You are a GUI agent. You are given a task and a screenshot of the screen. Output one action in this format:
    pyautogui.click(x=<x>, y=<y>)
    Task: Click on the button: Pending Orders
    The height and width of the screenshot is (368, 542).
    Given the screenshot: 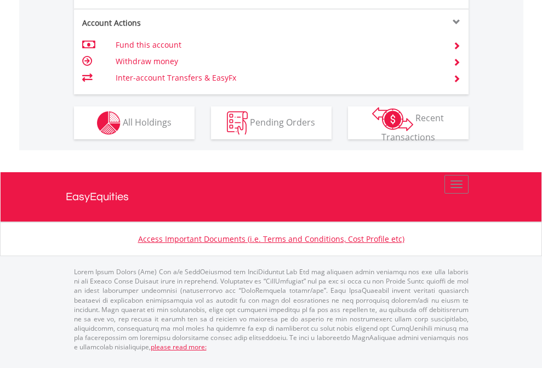 What is the action you would take?
    pyautogui.click(x=271, y=123)
    